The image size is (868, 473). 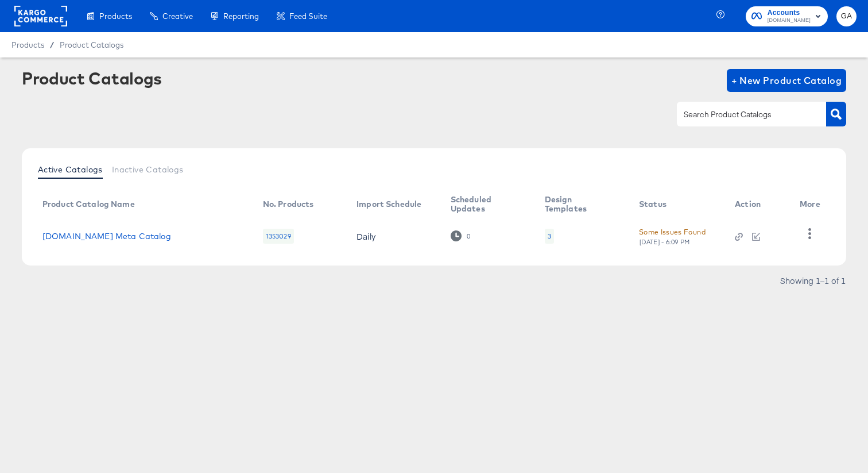 What do you see at coordinates (672, 232) in the screenshot?
I see `div: Some Issues Found` at bounding box center [672, 232].